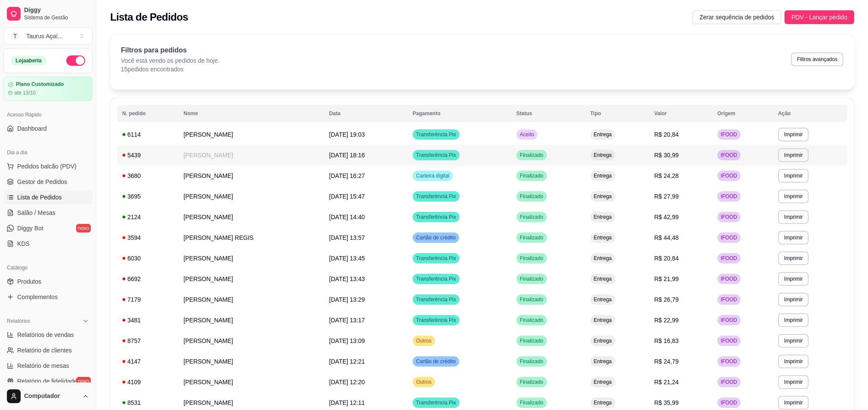  Describe the element at coordinates (15, 36) in the screenshot. I see `span: T` at that location.